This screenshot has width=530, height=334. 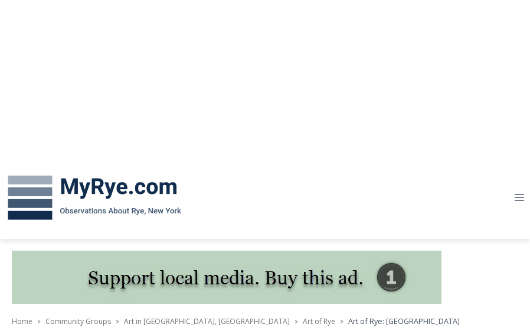 I want to click on span: Home, so click(x=22, y=321).